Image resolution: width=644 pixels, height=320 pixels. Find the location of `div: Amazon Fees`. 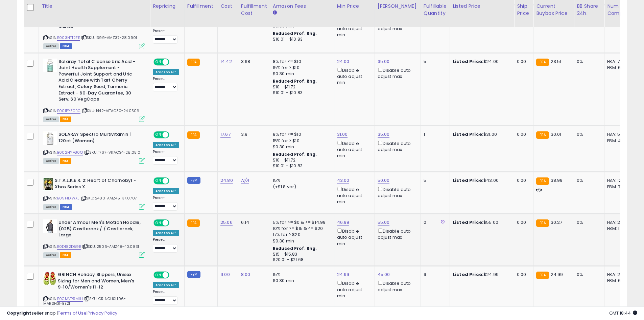

div: Amazon Fees is located at coordinates (302, 6).